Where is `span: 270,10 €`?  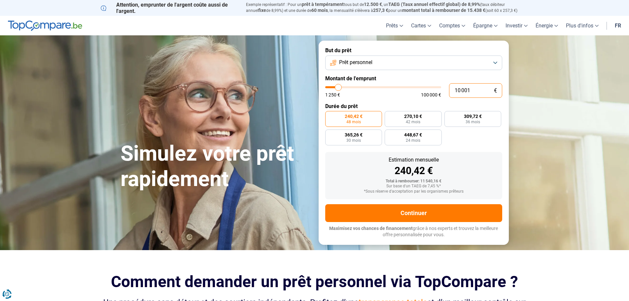
span: 270,10 € is located at coordinates (413, 116).